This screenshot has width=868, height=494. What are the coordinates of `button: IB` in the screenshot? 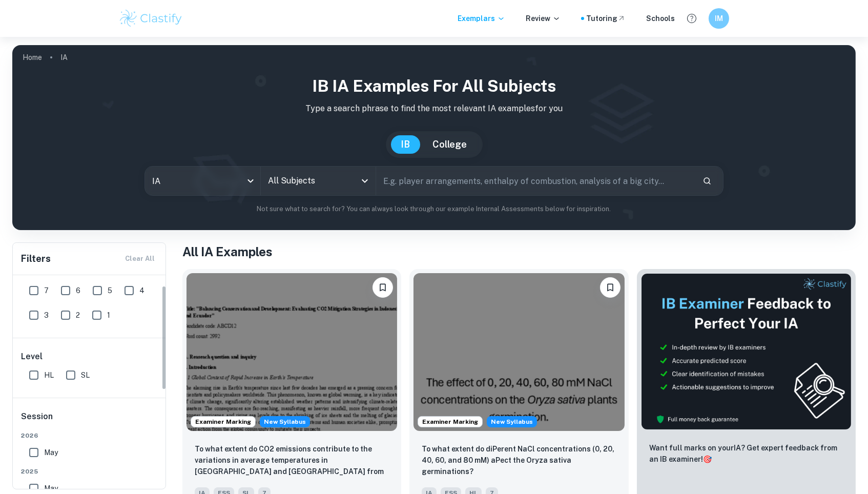 It's located at (406, 145).